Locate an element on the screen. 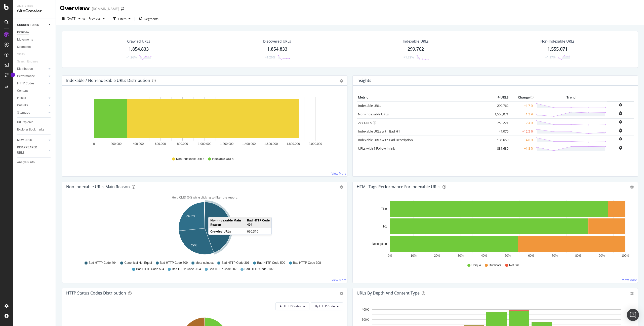 Image resolution: width=644 pixels, height=326 pixels. a: Indexable URLs with Bad Description is located at coordinates (386, 140).